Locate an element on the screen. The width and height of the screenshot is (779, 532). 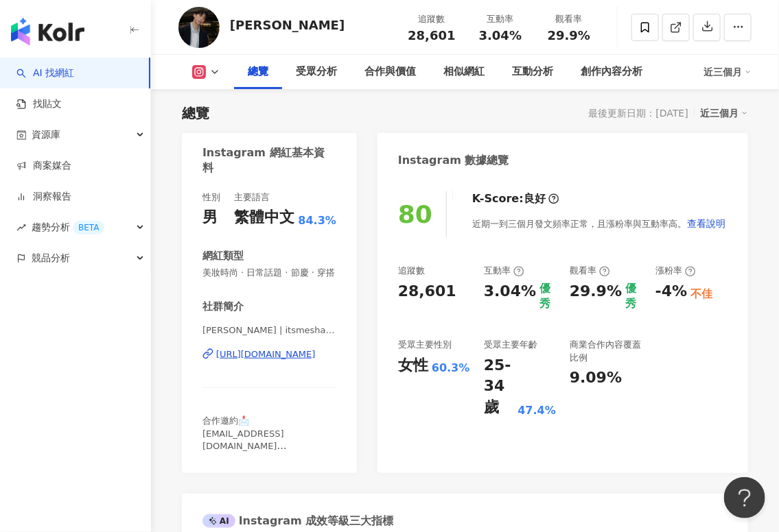
div: 漲粉率 is located at coordinates (675, 271).